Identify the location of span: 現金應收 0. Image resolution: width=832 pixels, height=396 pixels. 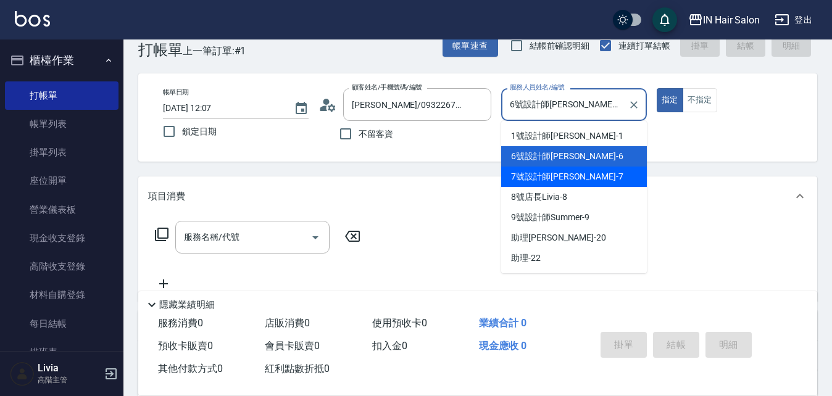
(503, 346).